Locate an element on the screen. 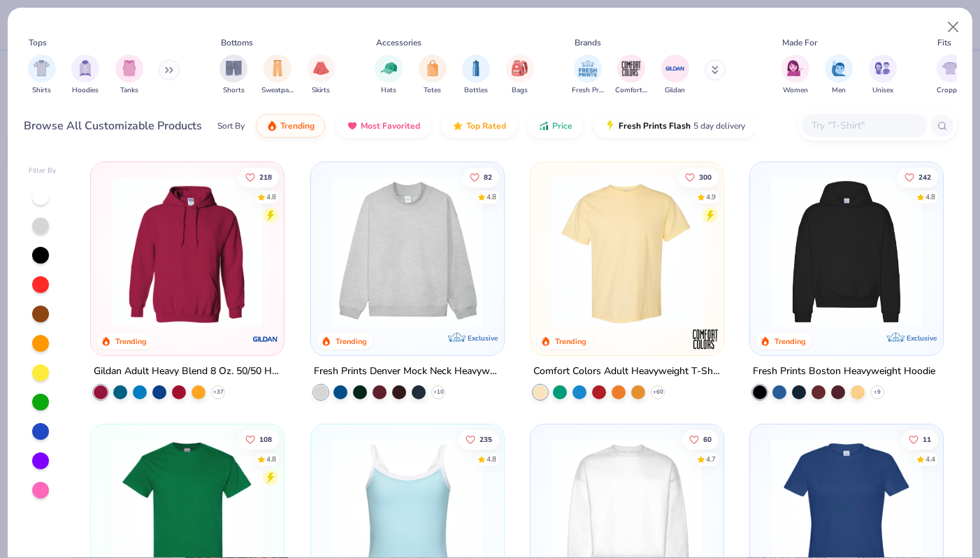  span: + 9 is located at coordinates (877, 392).